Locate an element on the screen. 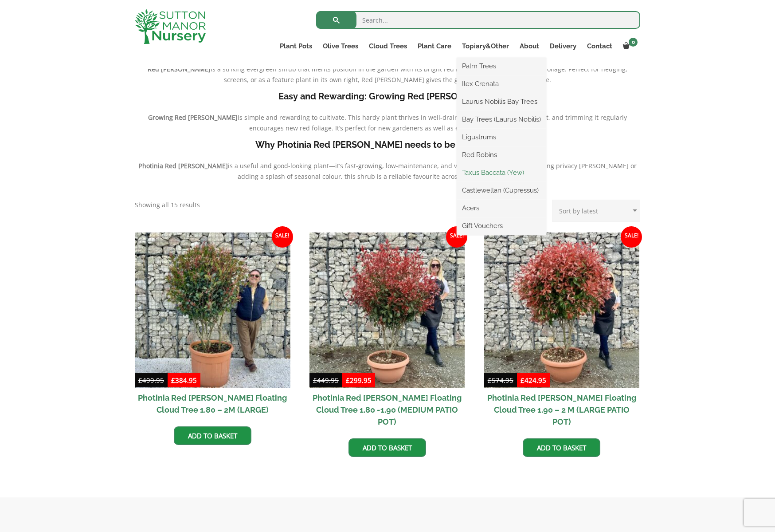  bdi: 574.95 is located at coordinates (501, 380).